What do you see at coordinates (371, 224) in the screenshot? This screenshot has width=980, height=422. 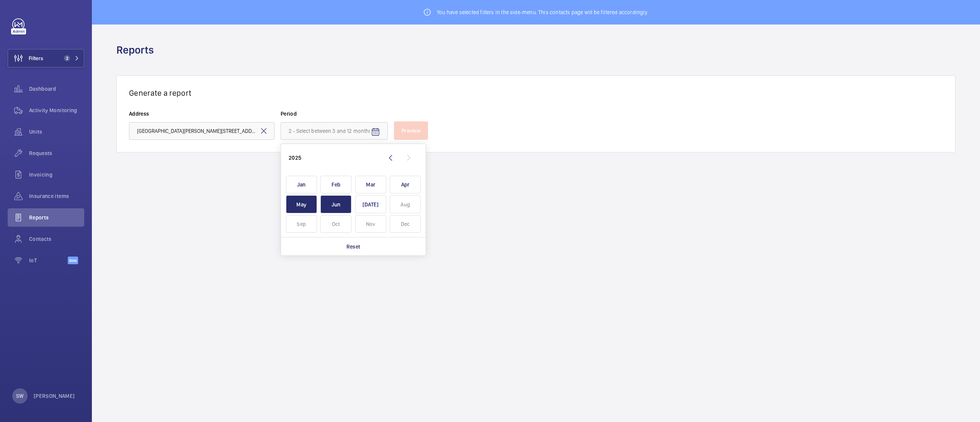 I see `span: Nov` at bounding box center [371, 224].